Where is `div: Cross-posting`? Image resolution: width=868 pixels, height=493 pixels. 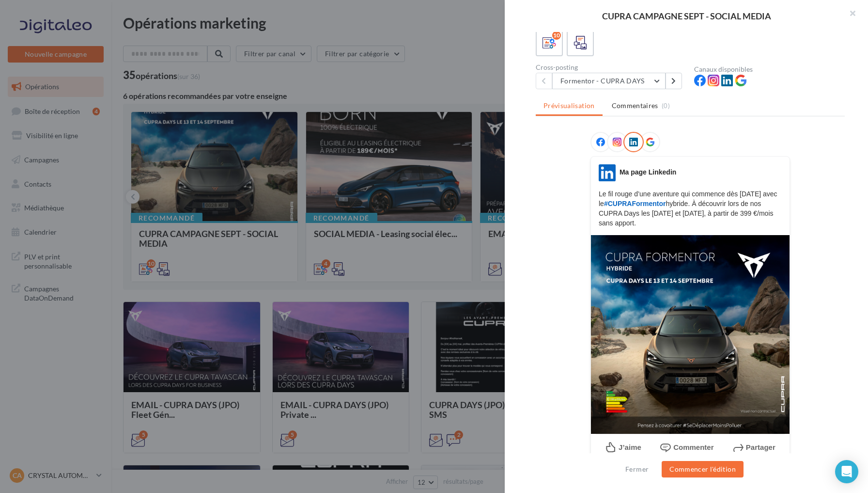 div: Cross-posting is located at coordinates (611, 67).